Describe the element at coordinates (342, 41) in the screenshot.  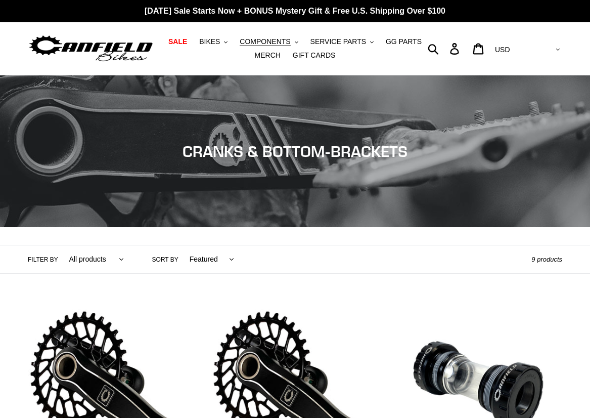
I see `button: SERVICE PARTS` at that location.